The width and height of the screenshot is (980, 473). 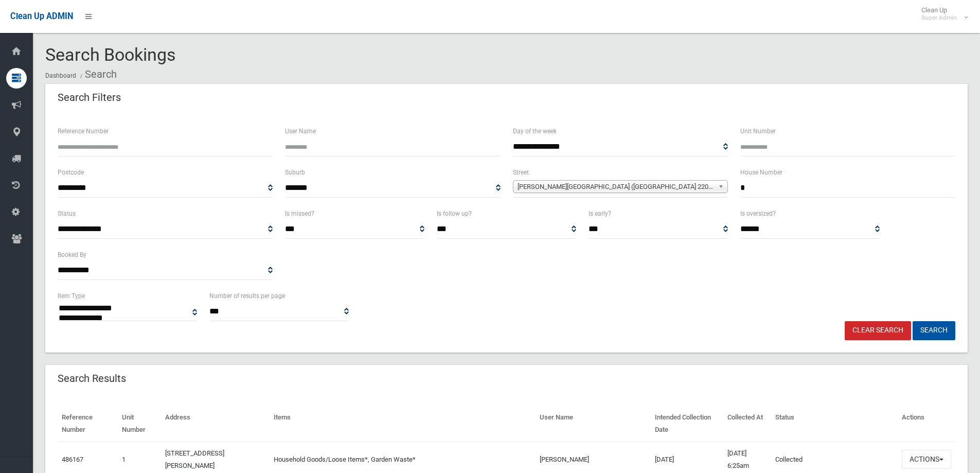 What do you see at coordinates (402, 423) in the screenshot?
I see `th: Items` at bounding box center [402, 423].